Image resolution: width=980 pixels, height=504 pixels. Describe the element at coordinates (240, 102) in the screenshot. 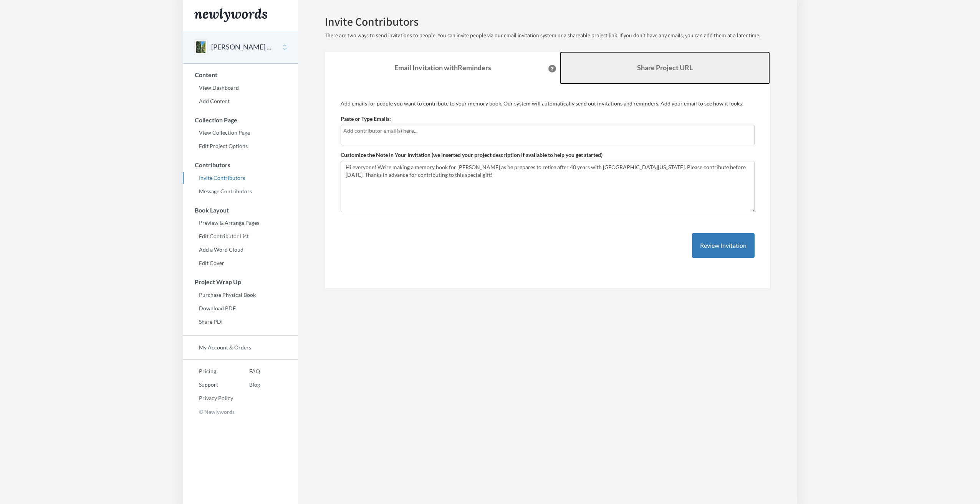

I see `a: Add Content` at that location.